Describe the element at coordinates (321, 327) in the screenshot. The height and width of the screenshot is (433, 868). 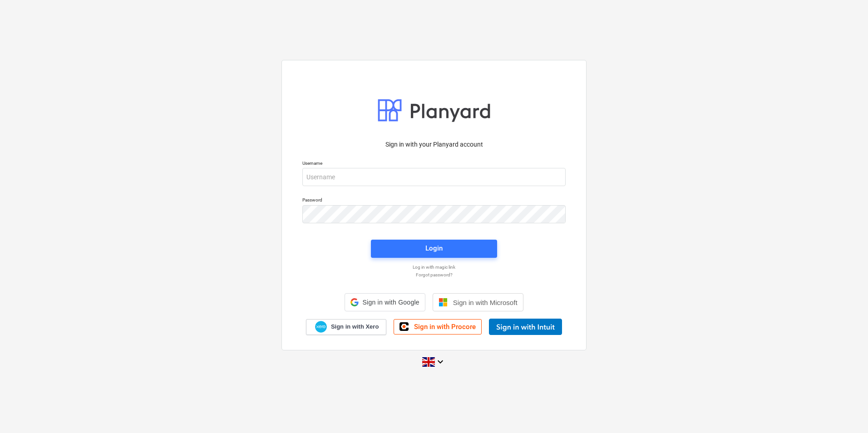
I see `img: Xero logo` at that location.